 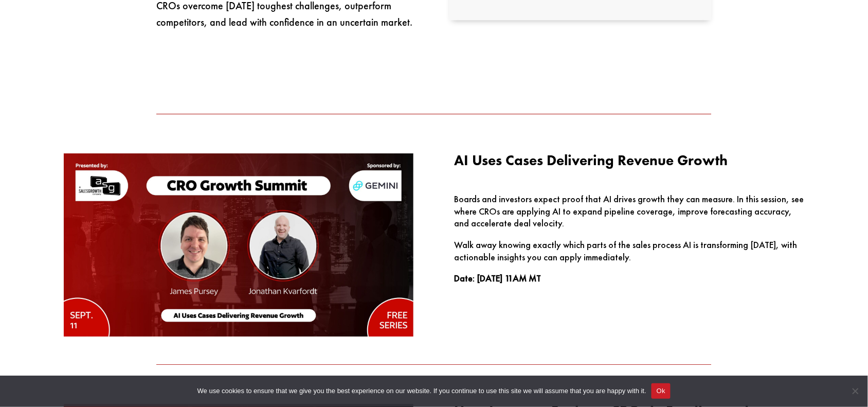 I want to click on span: AI Uses Cases Delivering Revenue Growth, so click(x=591, y=160).